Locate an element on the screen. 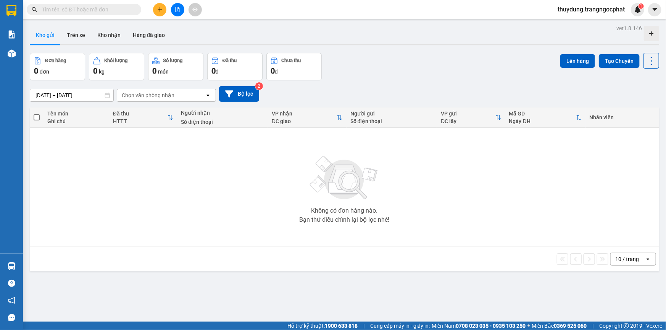 The height and width of the screenshot is (330, 666). div: Chọn văn phòng nhận is located at coordinates (148, 95).